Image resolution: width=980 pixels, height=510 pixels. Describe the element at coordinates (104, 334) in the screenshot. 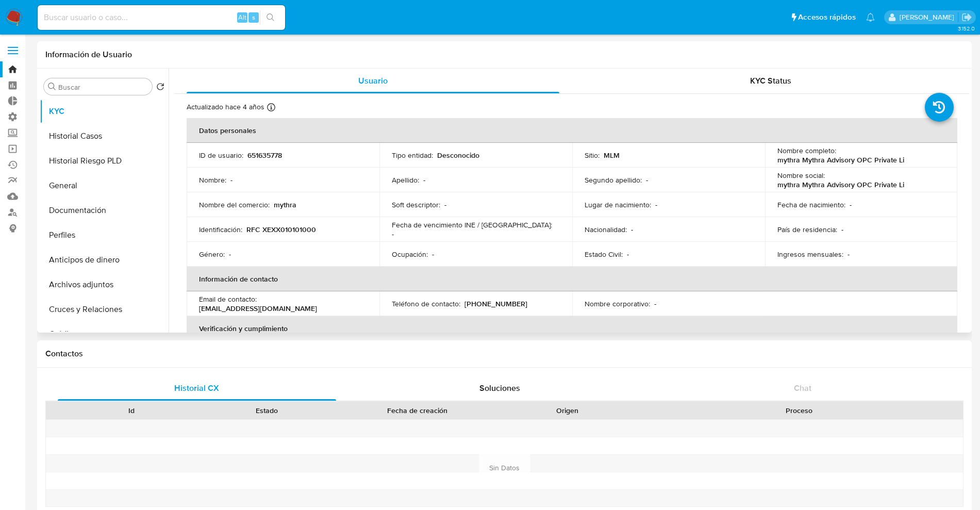

I see `button: Créditos` at that location.